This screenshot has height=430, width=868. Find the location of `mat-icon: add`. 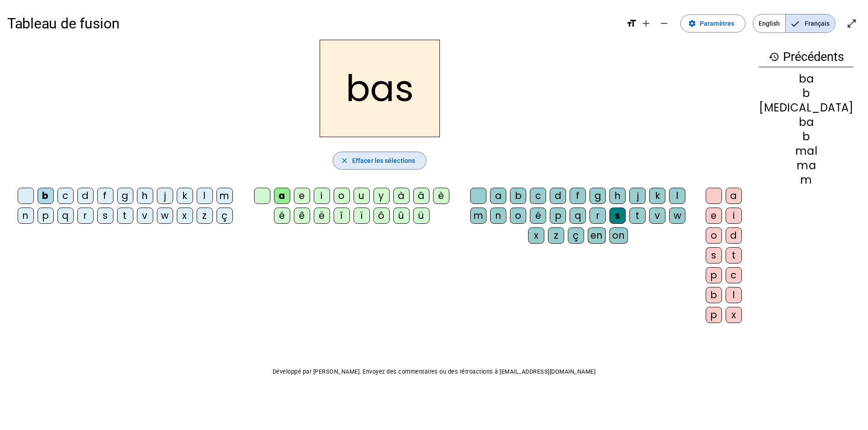

mat-icon: add is located at coordinates (646, 24).